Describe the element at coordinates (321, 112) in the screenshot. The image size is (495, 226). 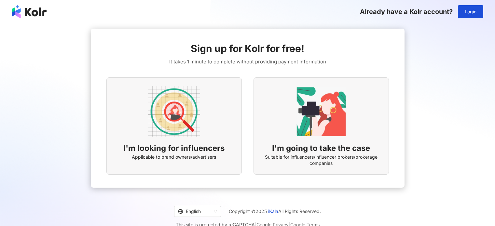
I see `img: KOL identity option` at that location.